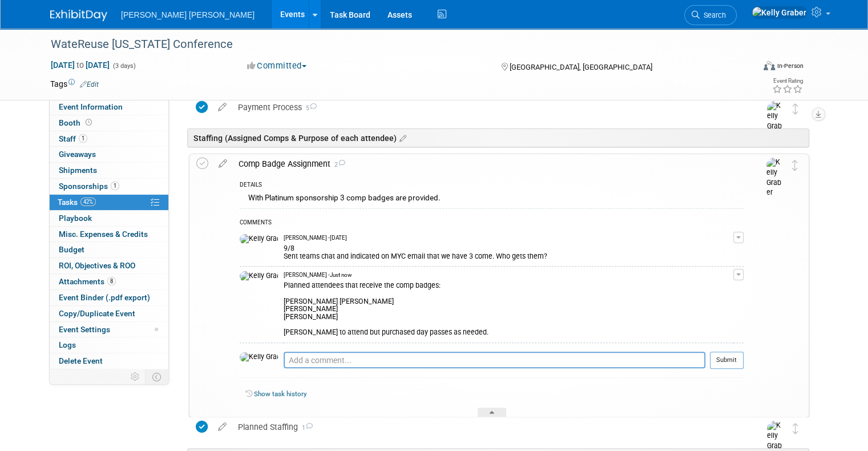  Describe the element at coordinates (488, 164) in the screenshot. I see `div: Comp Badge Assignment` at that location.